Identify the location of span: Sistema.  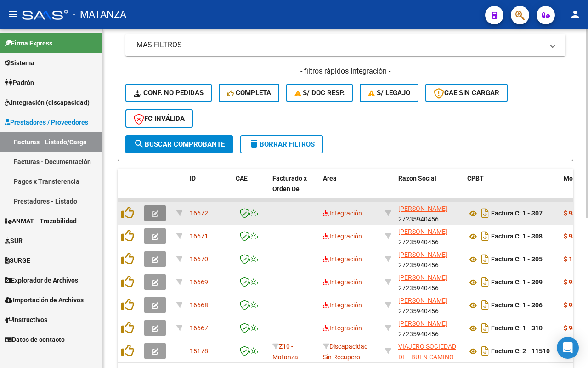
(19, 63).